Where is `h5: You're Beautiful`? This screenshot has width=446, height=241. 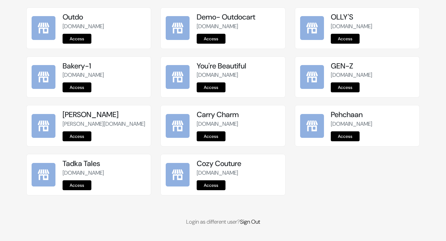 h5: You're Beautiful is located at coordinates (238, 66).